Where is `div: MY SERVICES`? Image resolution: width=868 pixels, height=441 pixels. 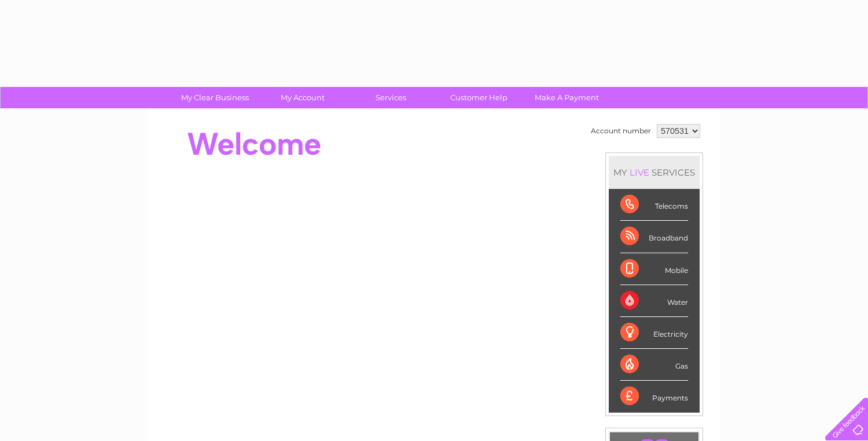 div: MY SERVICES is located at coordinates (654, 172).